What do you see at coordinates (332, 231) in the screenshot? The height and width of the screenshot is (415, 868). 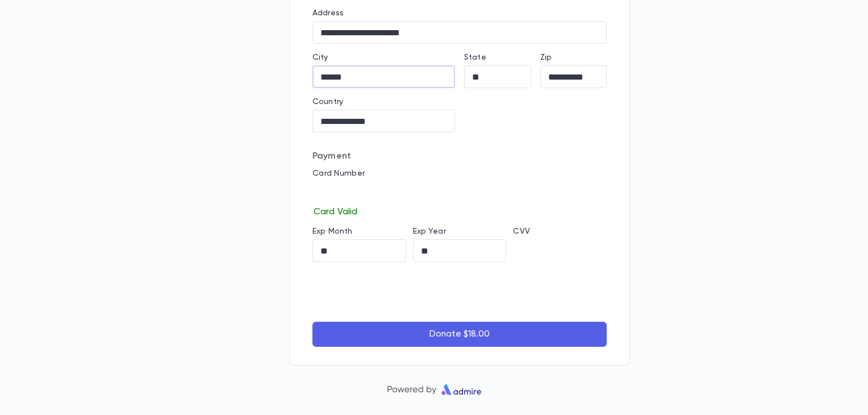 I see `label: Exp Month` at bounding box center [332, 231].